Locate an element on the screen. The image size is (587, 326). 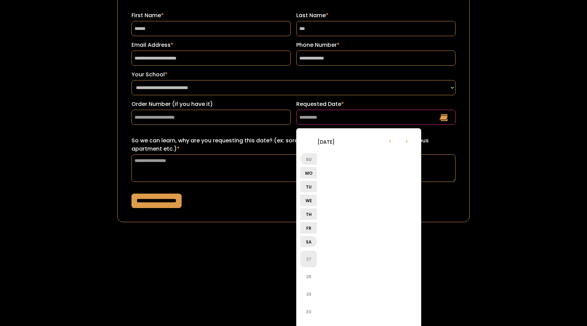
li: 27 is located at coordinates (309, 259).